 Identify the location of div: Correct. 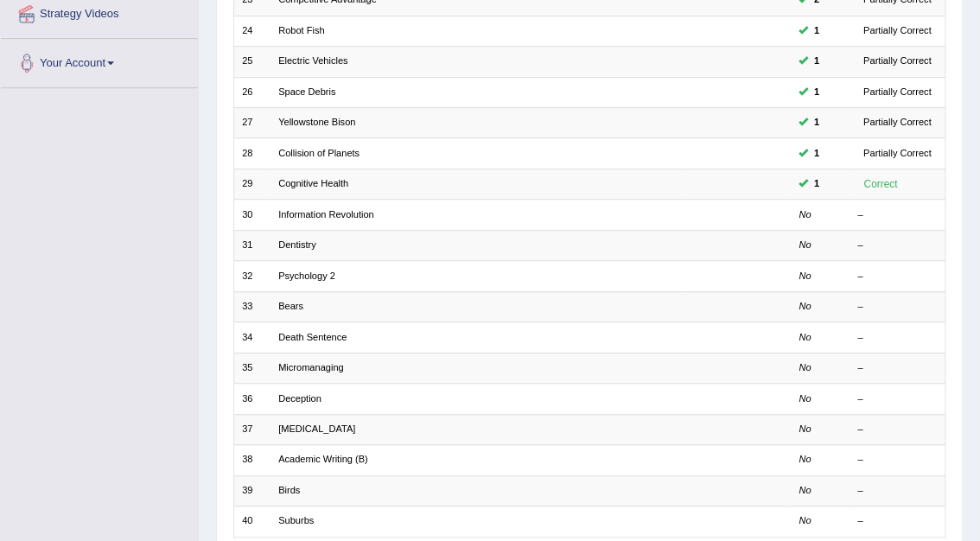
(880, 184).